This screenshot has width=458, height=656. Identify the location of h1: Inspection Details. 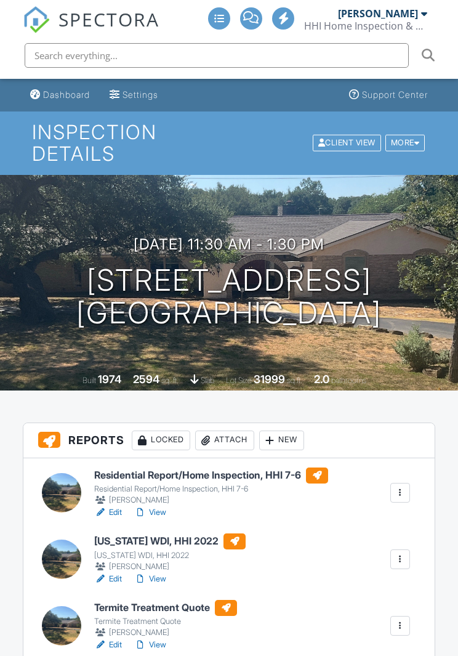
(229, 143).